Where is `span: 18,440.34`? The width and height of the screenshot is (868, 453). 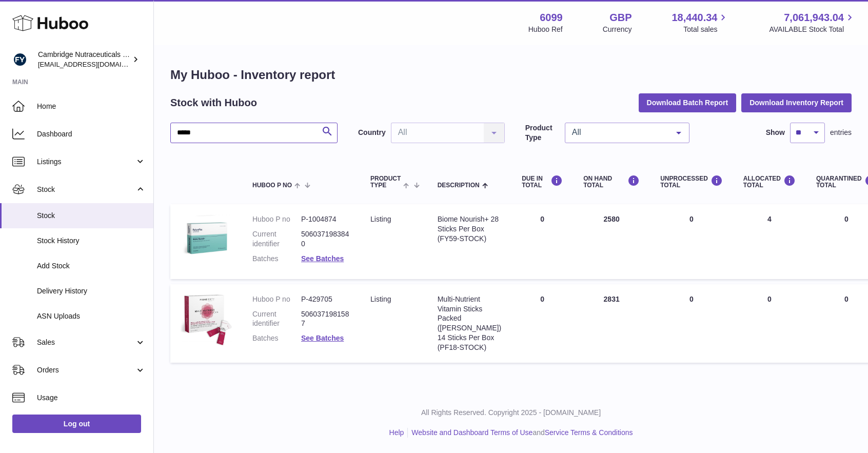
span: 18,440.34 is located at coordinates (694, 18).